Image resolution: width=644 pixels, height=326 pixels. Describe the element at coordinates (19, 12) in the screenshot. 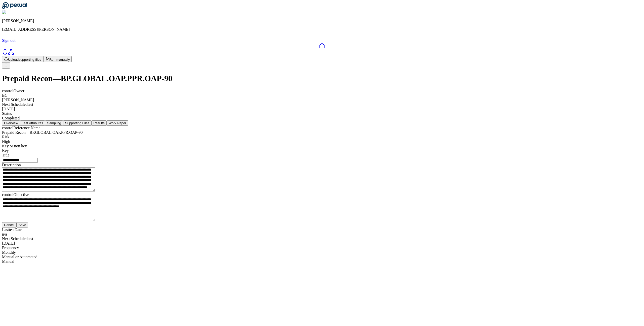

I see `img: Shekhar Khedekar` at that location.